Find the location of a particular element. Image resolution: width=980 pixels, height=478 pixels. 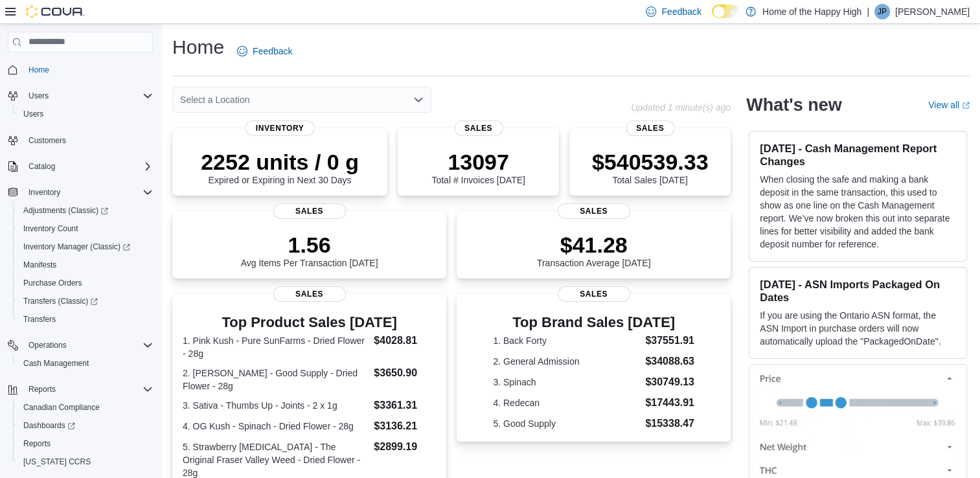

p: 1.56 is located at coordinates (309, 245).